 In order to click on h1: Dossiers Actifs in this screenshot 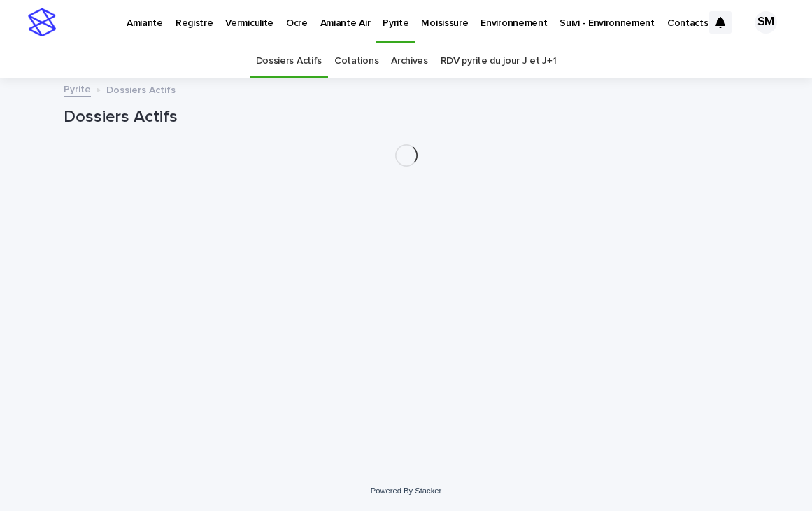, I will do `click(406, 116)`.